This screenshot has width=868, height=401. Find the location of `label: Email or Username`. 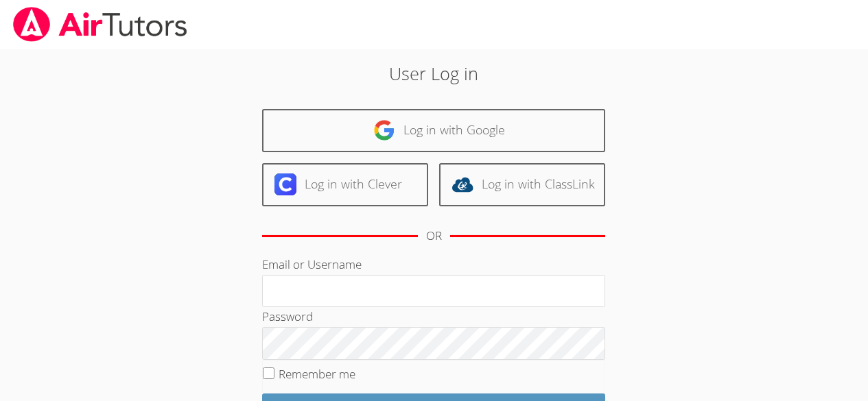

label: Email or Username is located at coordinates (312, 264).